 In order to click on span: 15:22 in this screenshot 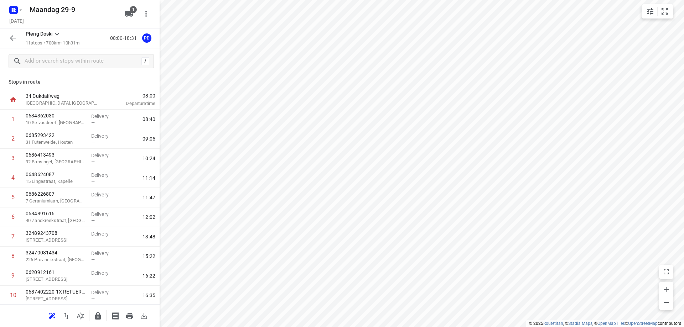, I will do `click(149, 256)`.